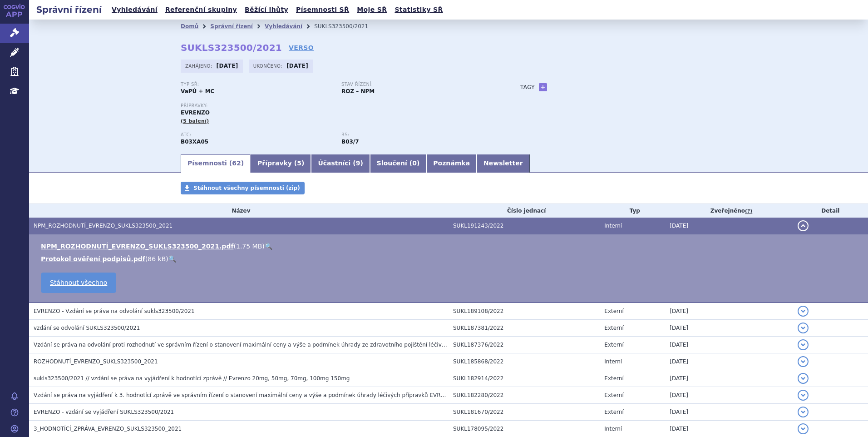 The width and height of the screenshot is (868, 437). I want to click on span: Ukončeno:, so click(269, 66).